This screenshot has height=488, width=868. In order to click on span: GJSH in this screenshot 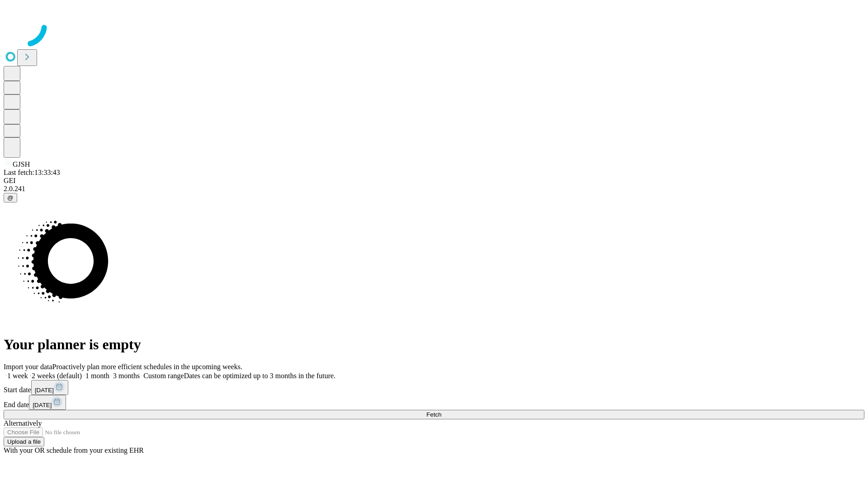, I will do `click(21, 164)`.